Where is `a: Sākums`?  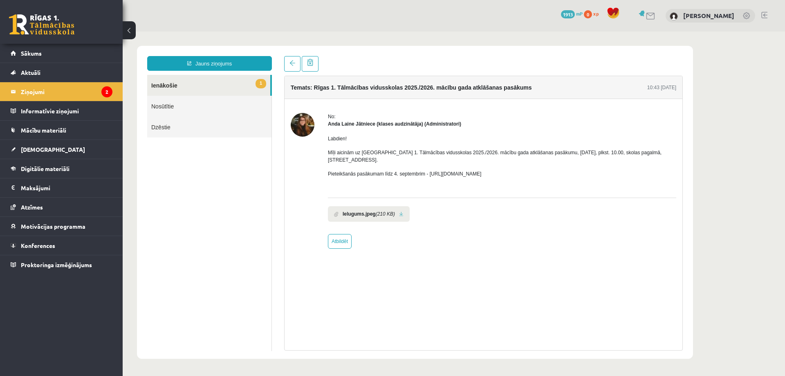 a: Sākums is located at coordinates (61, 53).